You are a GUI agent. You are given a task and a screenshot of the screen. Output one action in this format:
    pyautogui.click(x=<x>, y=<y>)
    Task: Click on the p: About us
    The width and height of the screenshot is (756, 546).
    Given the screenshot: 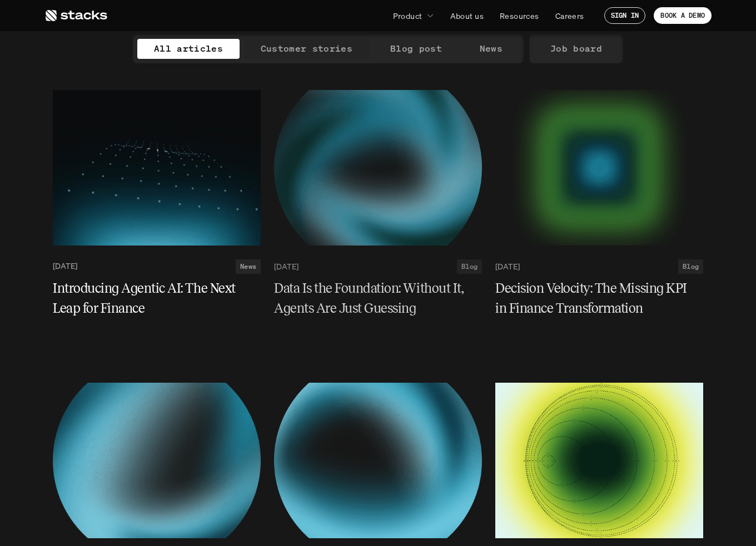 What is the action you would take?
    pyautogui.click(x=467, y=16)
    